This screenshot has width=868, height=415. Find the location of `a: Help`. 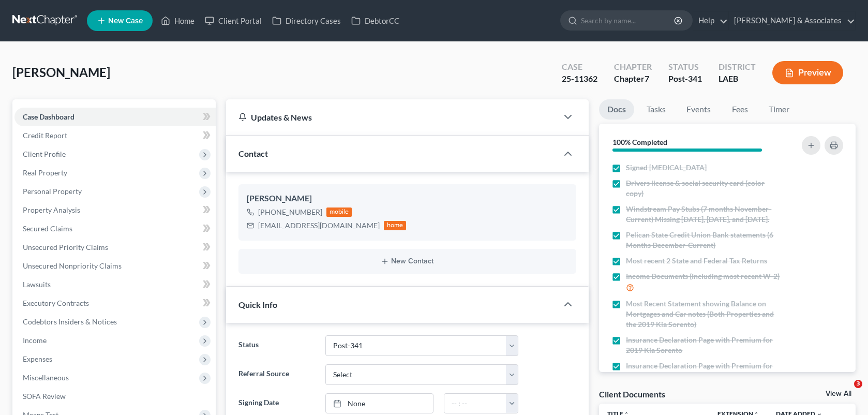

a: Help is located at coordinates (710, 21).